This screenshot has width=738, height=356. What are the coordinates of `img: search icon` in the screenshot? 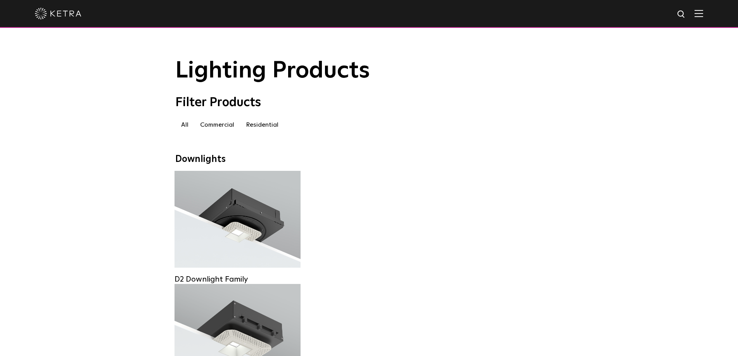 It's located at (681, 14).